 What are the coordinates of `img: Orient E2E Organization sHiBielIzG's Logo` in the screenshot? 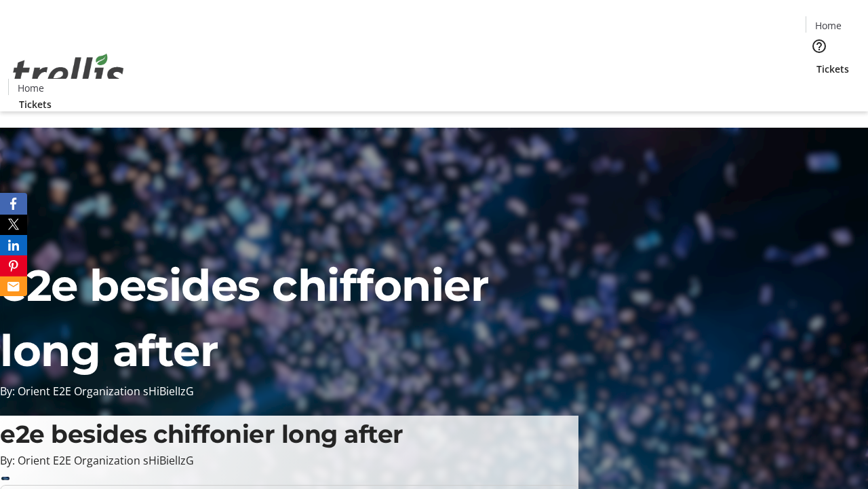 It's located at (68, 72).